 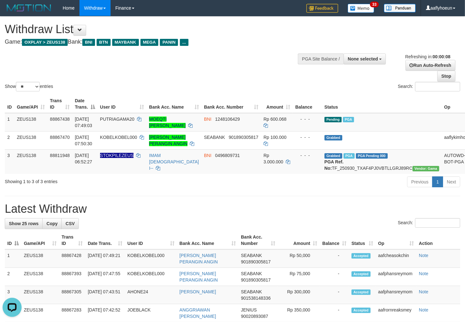 I want to click on td: 88867305, so click(x=72, y=295).